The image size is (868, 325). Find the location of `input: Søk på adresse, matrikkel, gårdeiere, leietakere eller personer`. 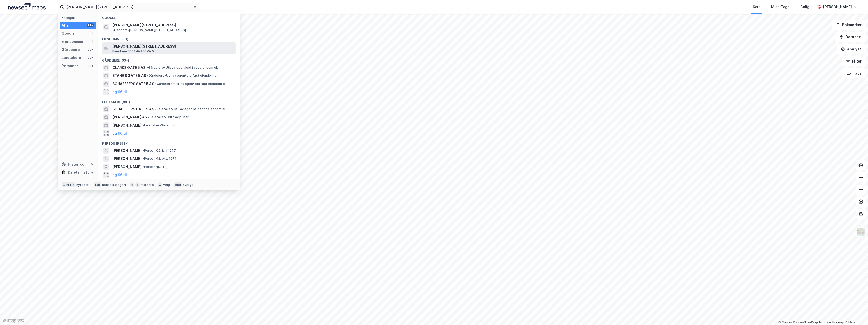

input: Søk på adresse, matrikkel, gårdeiere, leietakere eller personer is located at coordinates (128, 7).